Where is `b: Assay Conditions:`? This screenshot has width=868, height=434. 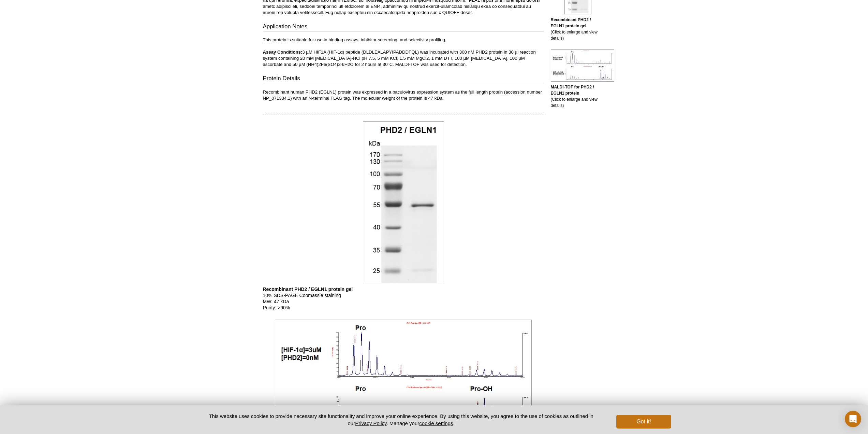 b: Assay Conditions: is located at coordinates (283, 52).